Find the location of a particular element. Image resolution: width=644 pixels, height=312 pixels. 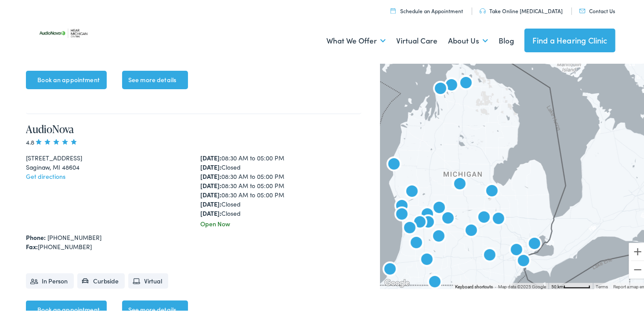

li: Curbside is located at coordinates (101, 279).